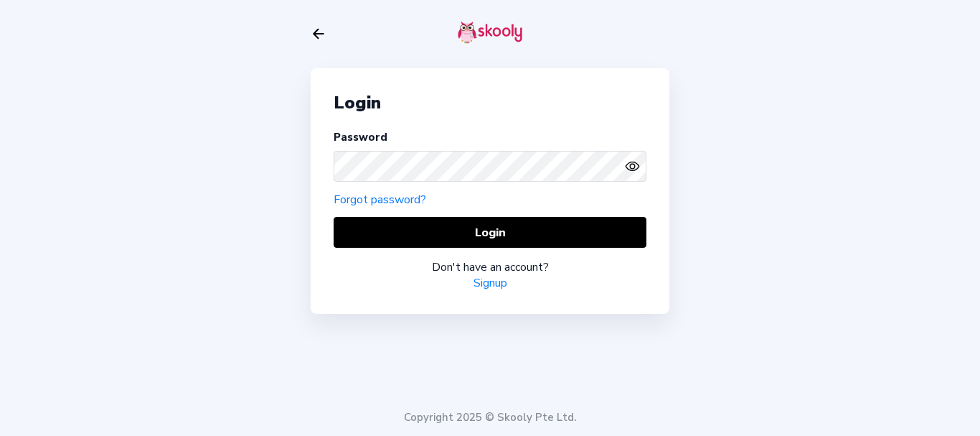 Image resolution: width=980 pixels, height=436 pixels. I want to click on button: arrow back outline, so click(319, 34).